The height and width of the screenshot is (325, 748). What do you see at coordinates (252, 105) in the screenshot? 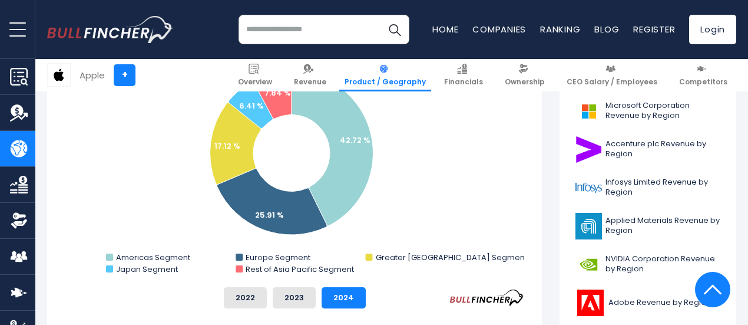
I see `text: 6.41 %` at bounding box center [252, 105].